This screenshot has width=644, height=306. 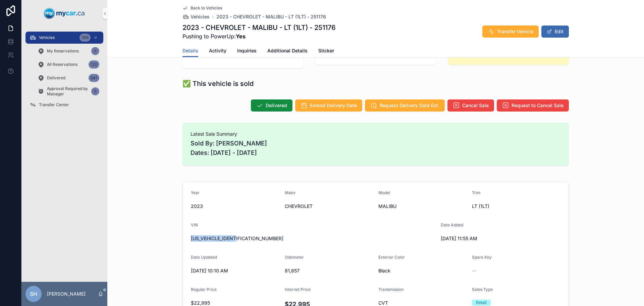 What do you see at coordinates (34, 294) in the screenshot?
I see `span: SH` at bounding box center [34, 294].